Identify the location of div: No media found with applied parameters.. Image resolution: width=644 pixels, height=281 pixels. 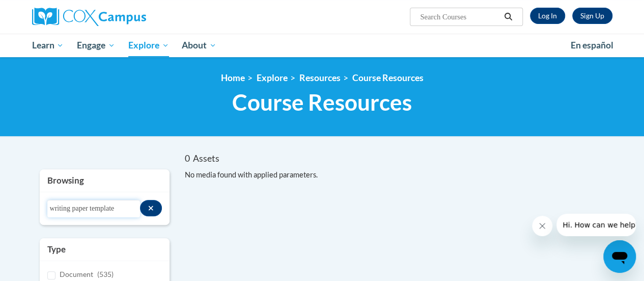
(394, 175).